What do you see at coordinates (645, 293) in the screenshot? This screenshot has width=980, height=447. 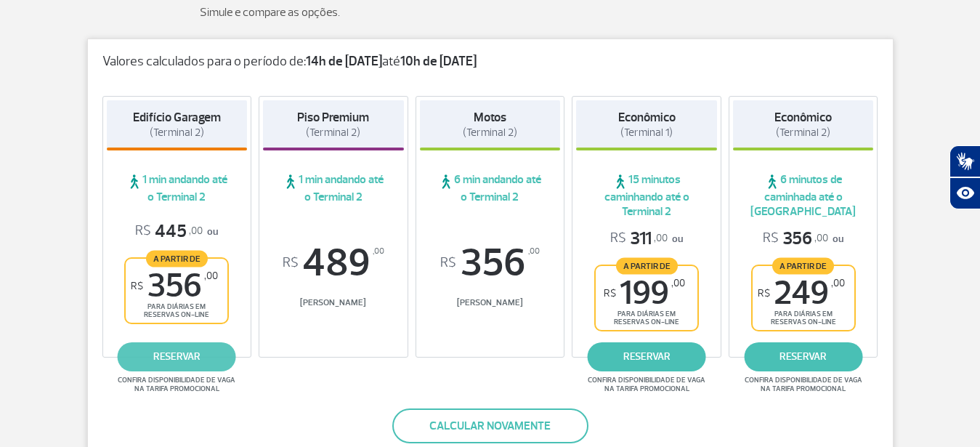 I see `span: 199` at bounding box center [645, 293].